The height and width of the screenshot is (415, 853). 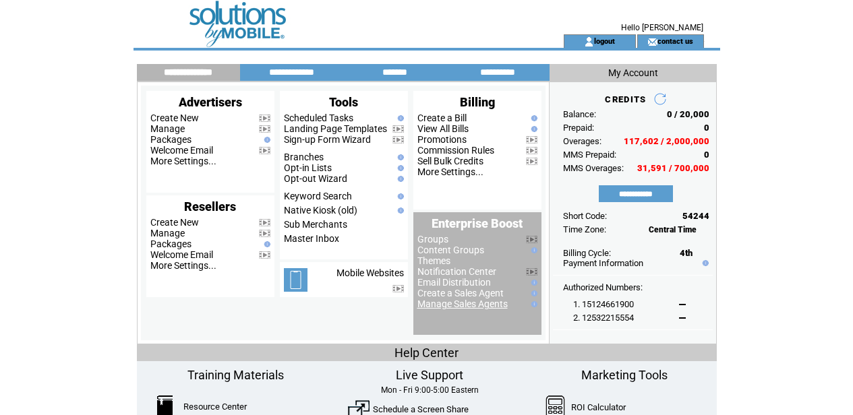 What do you see at coordinates (603, 304) in the screenshot?
I see `span: 1. 15124661900` at bounding box center [603, 304].